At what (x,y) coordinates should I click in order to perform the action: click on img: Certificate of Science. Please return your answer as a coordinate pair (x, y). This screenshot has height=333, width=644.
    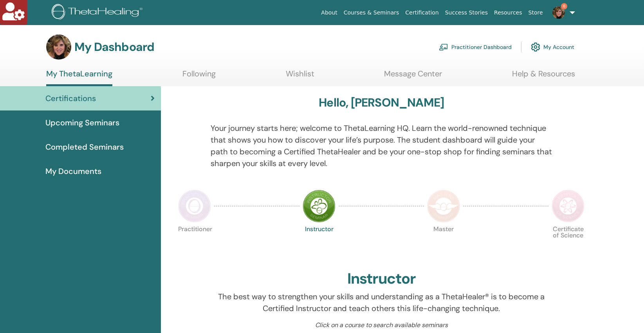
    Looking at the image, I should click on (568, 206).